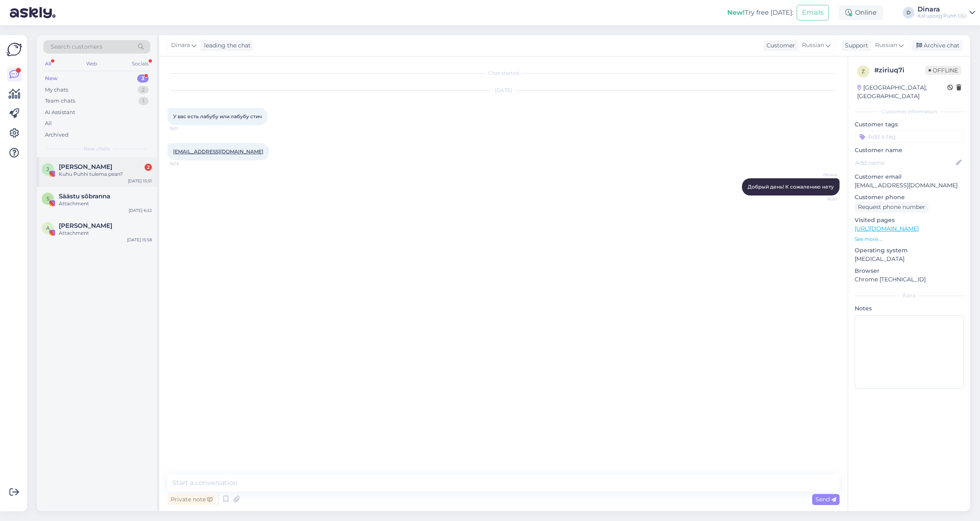  What do you see at coordinates (185, 163) in the screenshot?
I see `span: 16:15` at bounding box center [185, 163].